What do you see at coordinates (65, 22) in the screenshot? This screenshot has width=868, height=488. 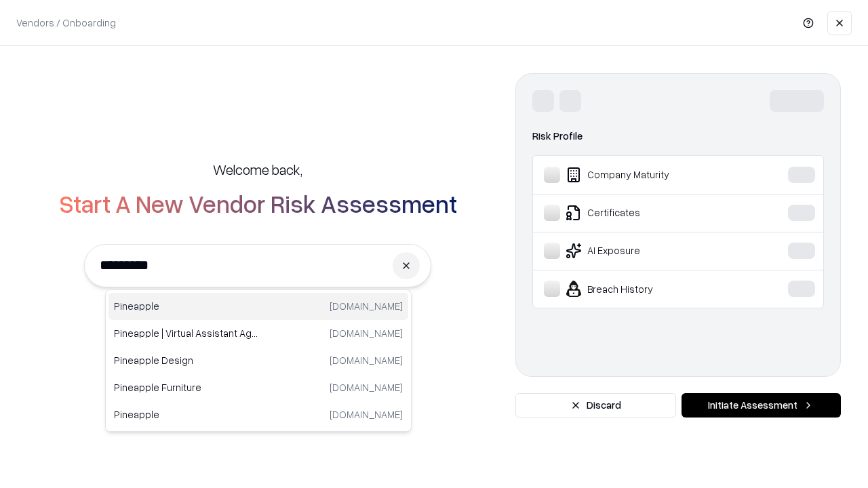 I see `p: Vendors / Onboarding` at bounding box center [65, 22].